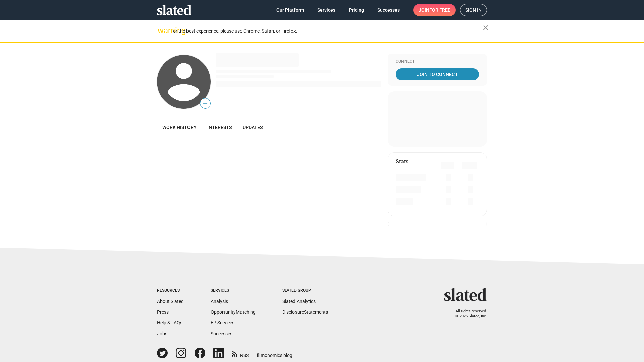 The width and height of the screenshot is (644, 362). I want to click on a: DisclosureStatements, so click(305, 312).